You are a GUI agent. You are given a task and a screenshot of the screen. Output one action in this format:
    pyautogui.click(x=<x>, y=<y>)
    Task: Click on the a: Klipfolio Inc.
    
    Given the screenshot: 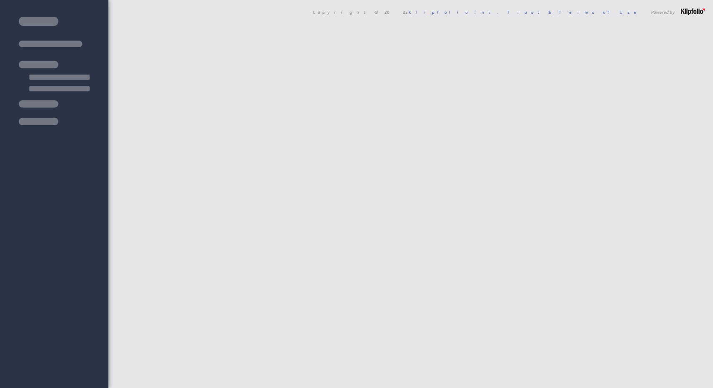 What is the action you would take?
    pyautogui.click(x=453, y=12)
    